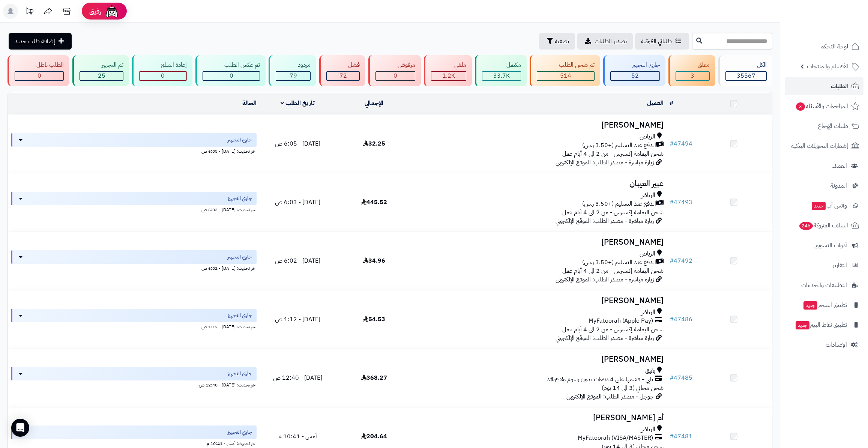  I want to click on img: ai-face.png, so click(112, 11).